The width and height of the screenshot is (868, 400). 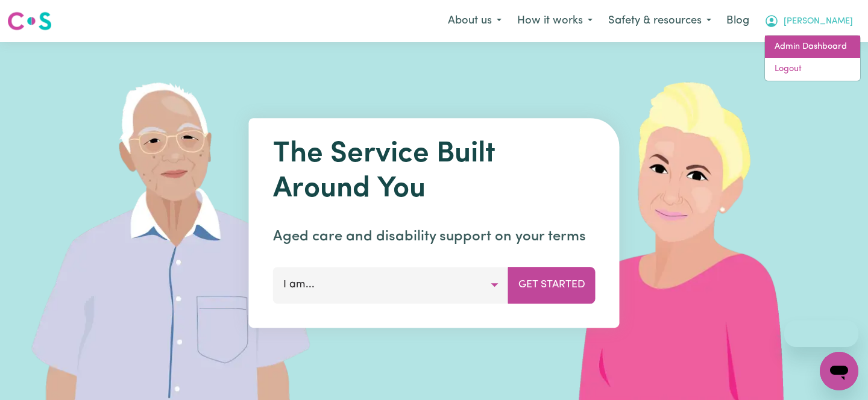 I want to click on a: Logout, so click(x=812, y=69).